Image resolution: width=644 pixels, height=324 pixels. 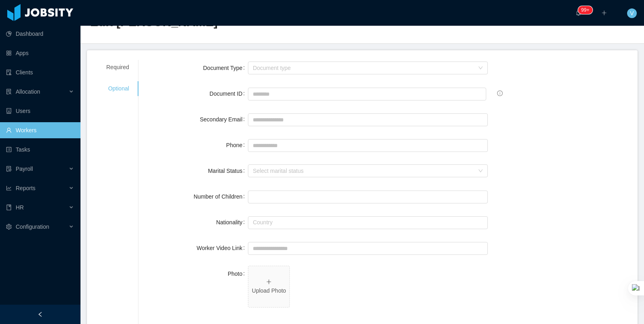 I want to click on a: icon: appstoreApps, so click(x=40, y=53).